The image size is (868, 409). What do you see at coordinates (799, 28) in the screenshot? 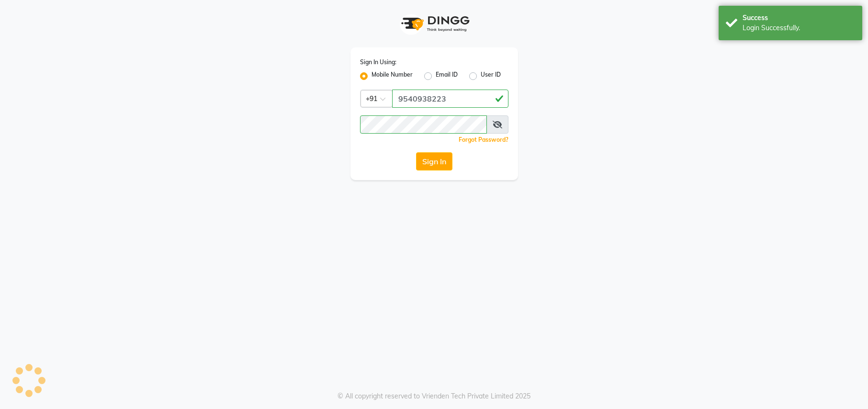
I see `div: Login Successfully.` at bounding box center [799, 28].